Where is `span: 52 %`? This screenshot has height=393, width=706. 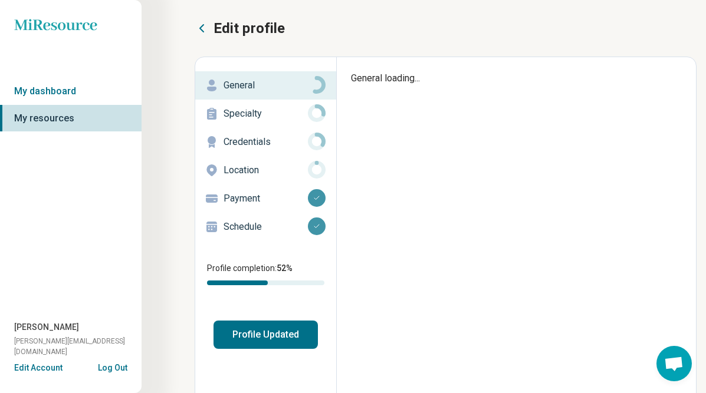 span: 52 % is located at coordinates (284, 268).